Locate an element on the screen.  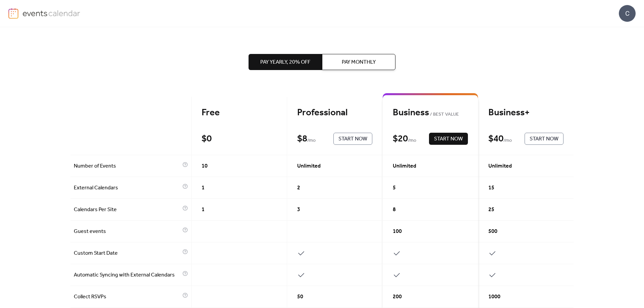
div: Business+ is located at coordinates (526, 112).